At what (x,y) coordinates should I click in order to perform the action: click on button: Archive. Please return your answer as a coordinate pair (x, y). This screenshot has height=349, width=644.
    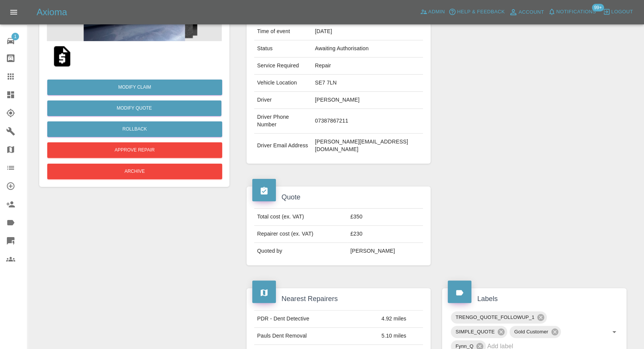
    Looking at the image, I should click on (134, 171).